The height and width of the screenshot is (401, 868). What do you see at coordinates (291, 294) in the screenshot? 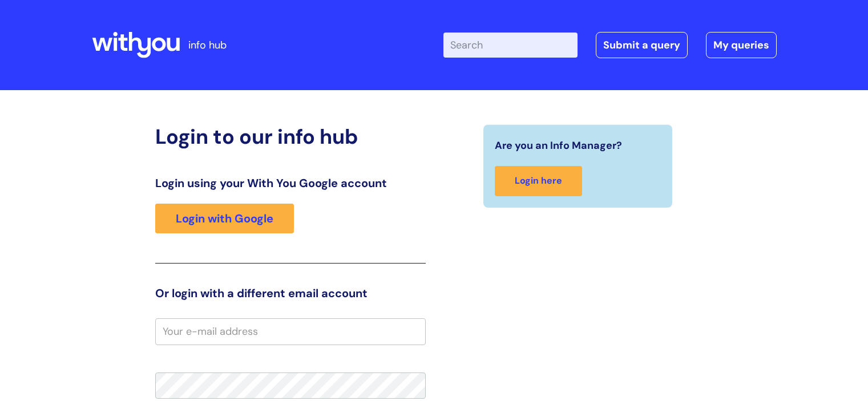
I see `h3: Or login with a different email account` at bounding box center [291, 294].